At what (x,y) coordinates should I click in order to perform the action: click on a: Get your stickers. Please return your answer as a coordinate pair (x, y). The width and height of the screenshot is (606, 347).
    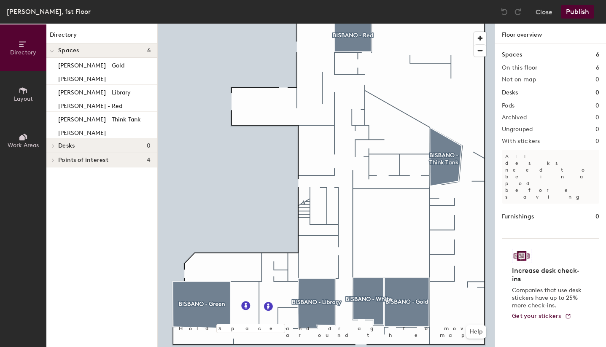
    Looking at the image, I should click on (542, 316).